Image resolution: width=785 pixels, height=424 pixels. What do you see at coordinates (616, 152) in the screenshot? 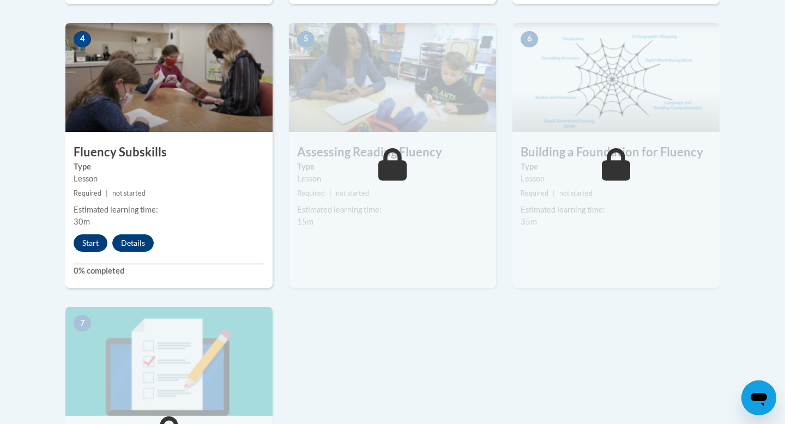
I see `h3: Building a Foundation for Fluency` at bounding box center [616, 152].